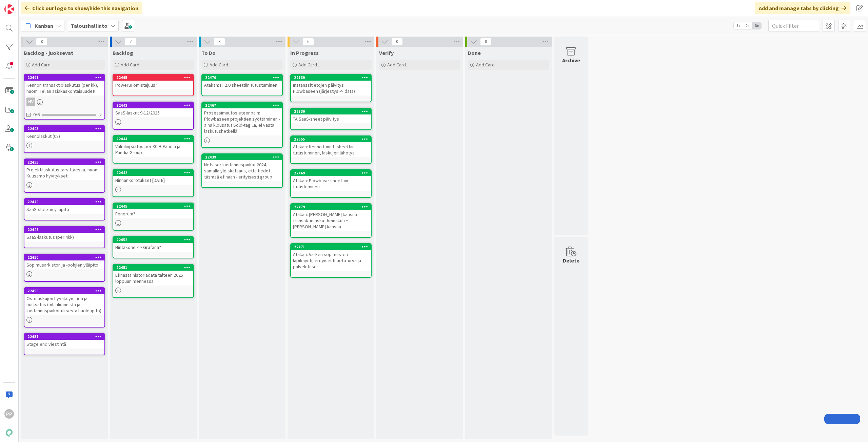  I want to click on div: PowerBI omistajuus?, so click(154, 85).